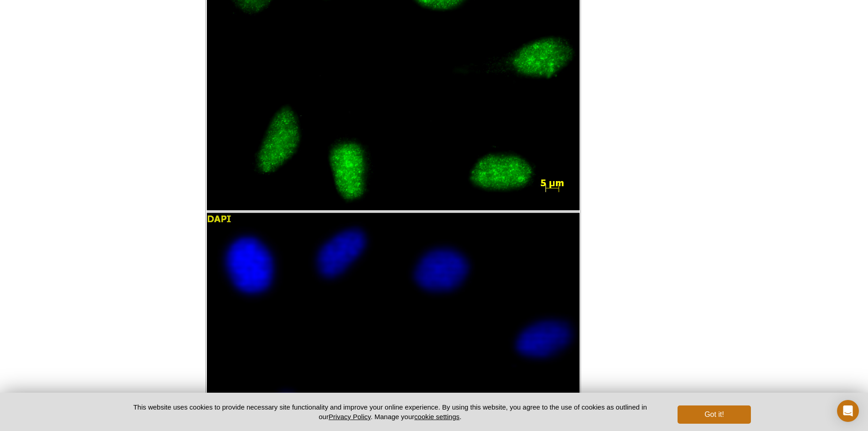 Image resolution: width=868 pixels, height=431 pixels. I want to click on button: Got it!, so click(714, 415).